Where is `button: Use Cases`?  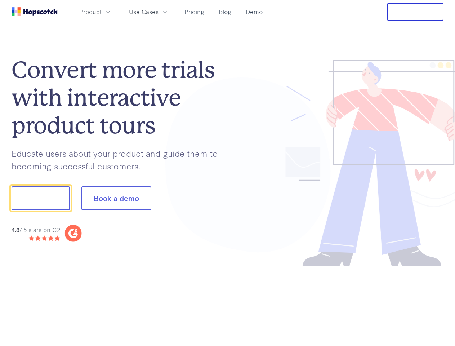
button: Use Cases is located at coordinates (149, 12).